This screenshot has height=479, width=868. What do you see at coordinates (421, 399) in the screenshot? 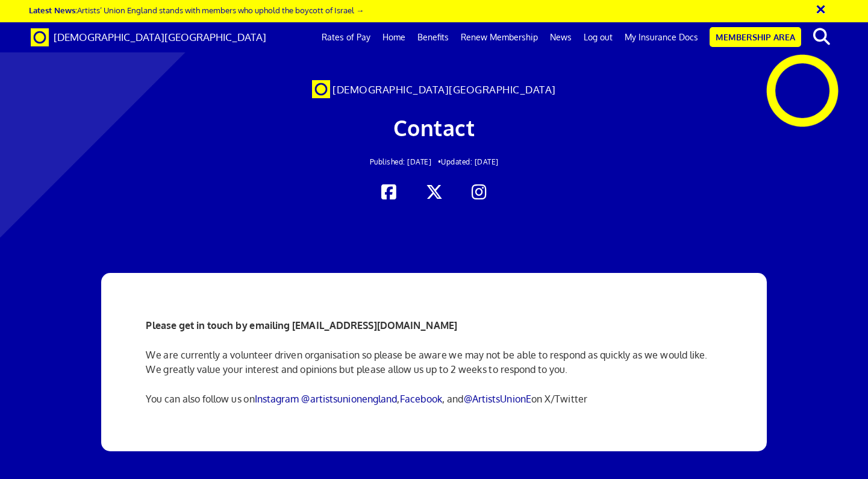
I see `a: Facebook` at bounding box center [421, 399].